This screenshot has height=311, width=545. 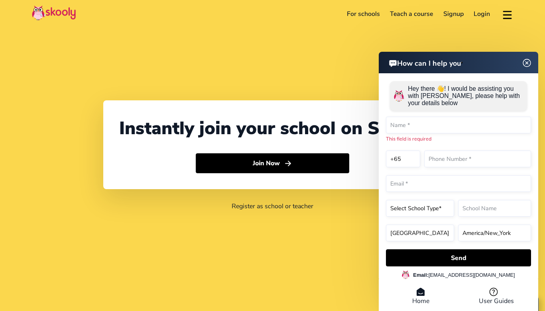 What do you see at coordinates (507, 14) in the screenshot?
I see `button: menu outline` at bounding box center [507, 14].